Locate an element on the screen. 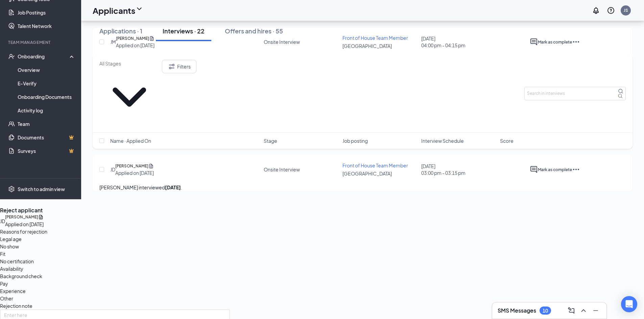 The height and width of the screenshot is (319, 644). a: SurveysCrown is located at coordinates (46, 151).